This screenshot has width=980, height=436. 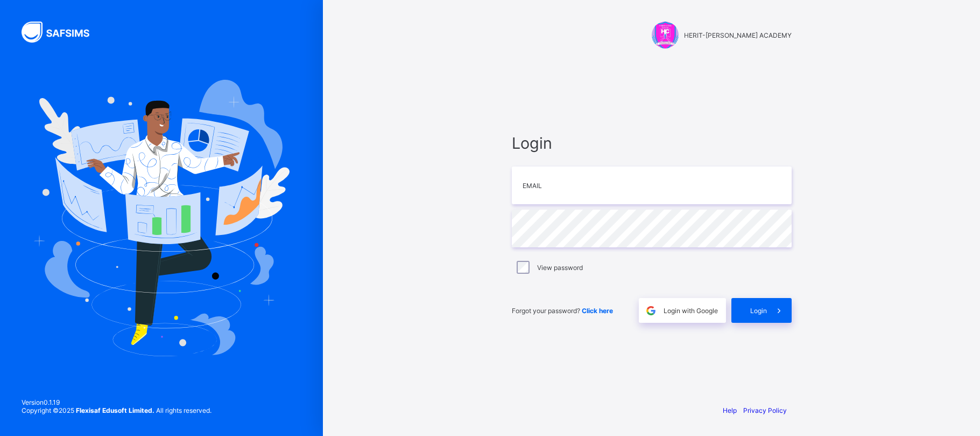 What do you see at coordinates (162, 218) in the screenshot?
I see `img: Hero Image` at bounding box center [162, 218].